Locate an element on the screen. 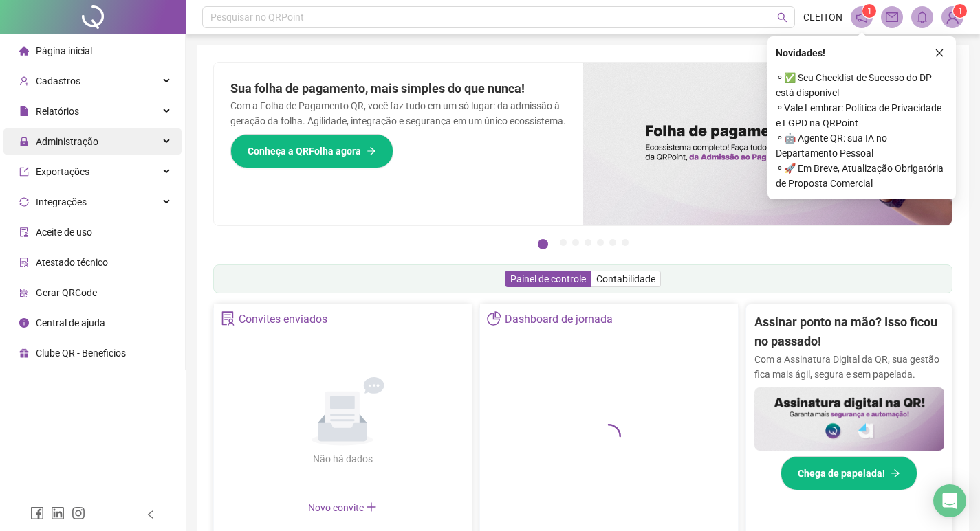 The height and width of the screenshot is (531, 980). h2: Assinar ponto na mão? Isso ficou no passado! is located at coordinates (849, 332).